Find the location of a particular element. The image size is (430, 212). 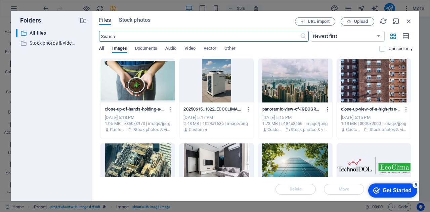

p: 20250615_1322_ECOCLIMARooftopUnit_simple_compose_01jxsatkf4fqy9tpyyfcqep409-XhJeB-bNEhtQYZKNc_4u6... is located at coordinates (213, 109).